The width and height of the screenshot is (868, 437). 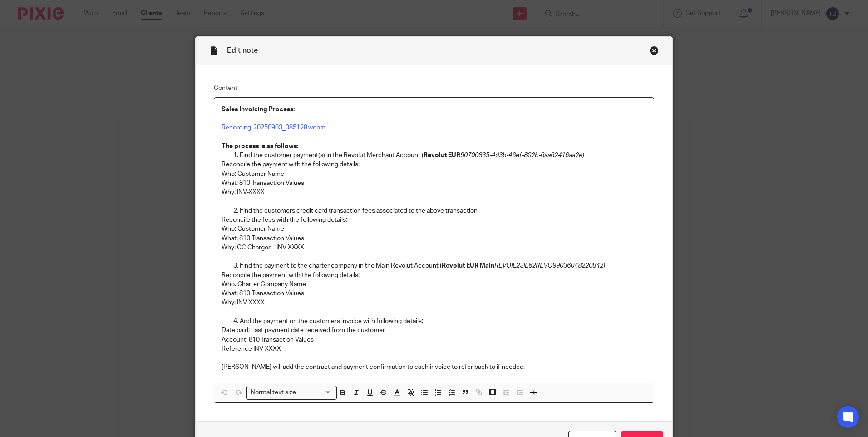 I want to click on p: Reconcile the fees with the following details:, so click(x=434, y=220).